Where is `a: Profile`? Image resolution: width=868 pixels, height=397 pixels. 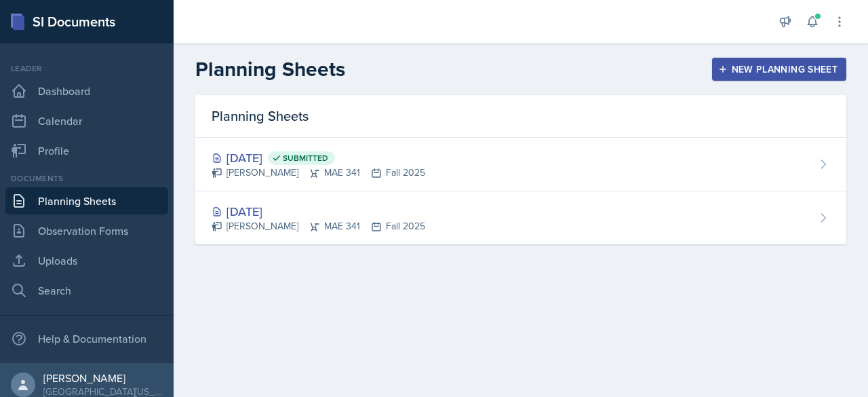
a: Profile is located at coordinates (87, 151).